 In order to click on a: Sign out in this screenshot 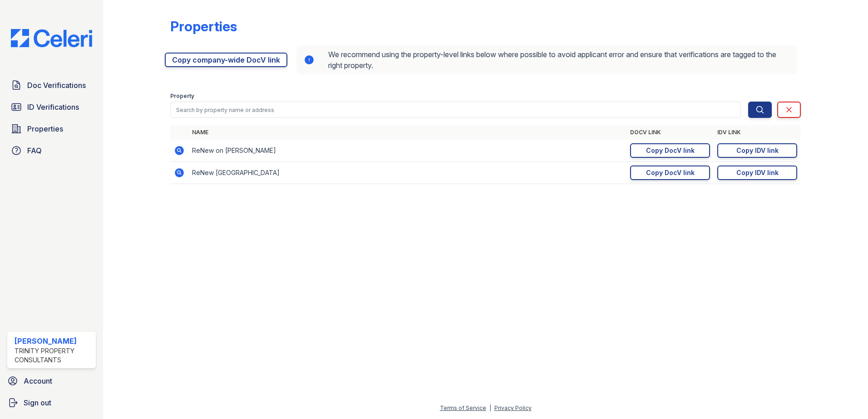, I will do `click(52, 403)`.